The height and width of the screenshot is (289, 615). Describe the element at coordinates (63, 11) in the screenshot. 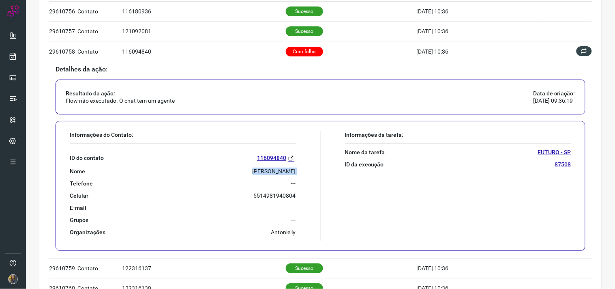

I see `td: 29610756` at that location.